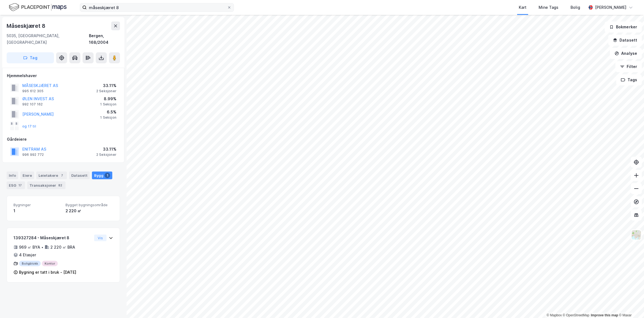  What do you see at coordinates (89, 205) in the screenshot?
I see `span: Bygget bygningsområde` at bounding box center [89, 205].